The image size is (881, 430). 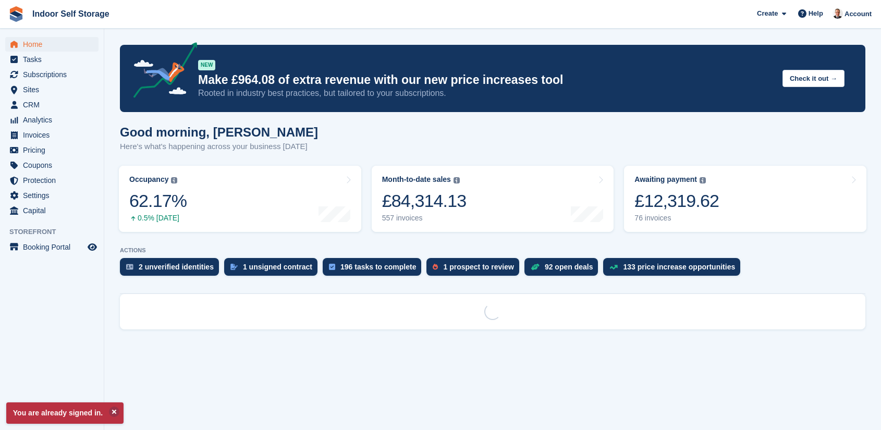 What do you see at coordinates (54, 59) in the screenshot?
I see `span: Tasks` at bounding box center [54, 59].